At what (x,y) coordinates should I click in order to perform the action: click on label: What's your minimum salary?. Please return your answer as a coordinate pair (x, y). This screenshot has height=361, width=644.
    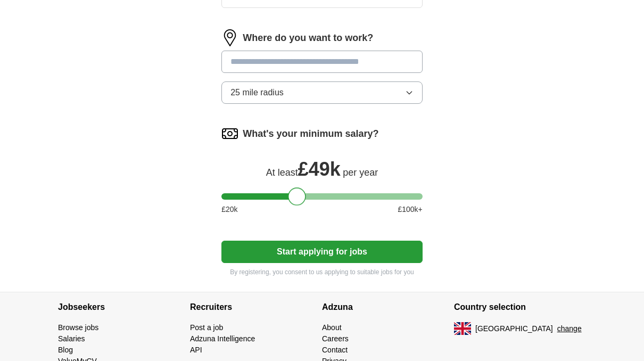
    Looking at the image, I should click on (310, 134).